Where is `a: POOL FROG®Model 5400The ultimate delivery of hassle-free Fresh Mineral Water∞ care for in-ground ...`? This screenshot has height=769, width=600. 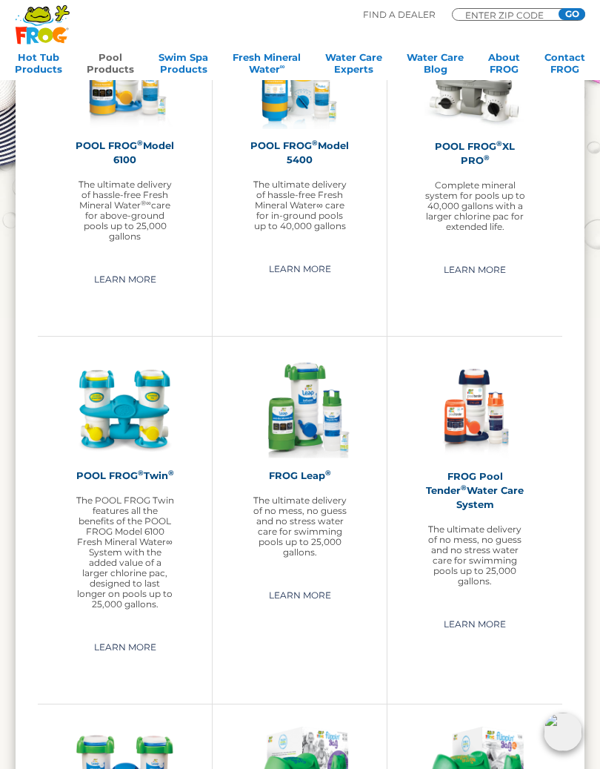
a: POOL FROG®Model 5400The ultimate delivery of hassle-free Fresh Mineral Water∞ care for in-ground ... is located at coordinates (299, 130).